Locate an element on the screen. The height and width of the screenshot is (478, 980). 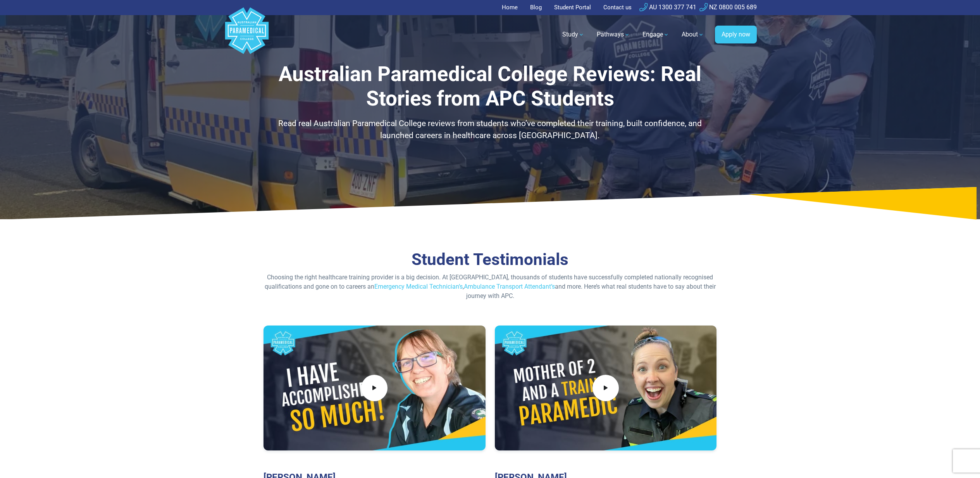
p: Read real Australian Paramedical College reviews from students who’ve completed their training, b... is located at coordinates (490, 129).